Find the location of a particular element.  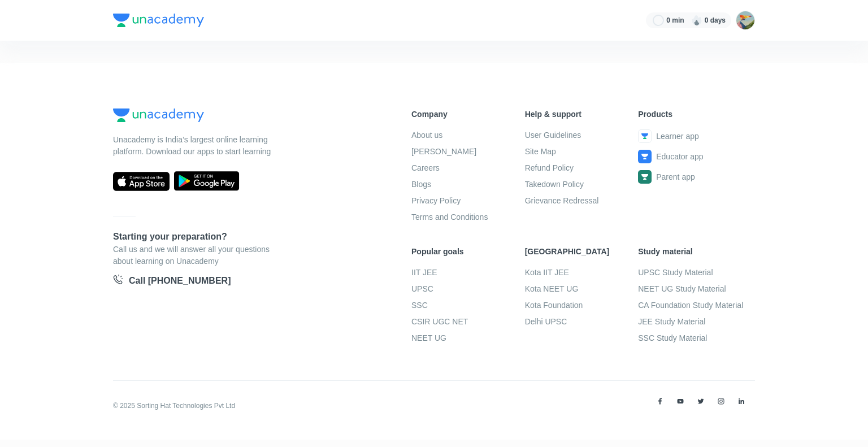

a: JEE Study Material is located at coordinates (695, 322).